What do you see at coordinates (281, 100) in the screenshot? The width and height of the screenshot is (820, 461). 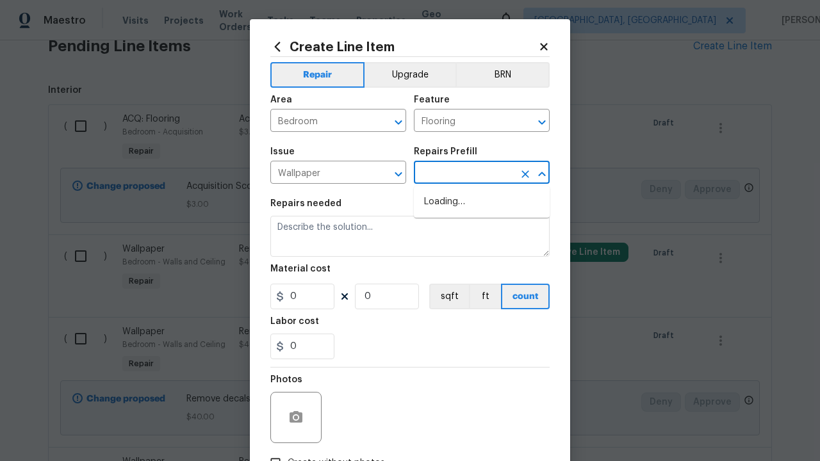 I see `h5: Area` at bounding box center [281, 100].